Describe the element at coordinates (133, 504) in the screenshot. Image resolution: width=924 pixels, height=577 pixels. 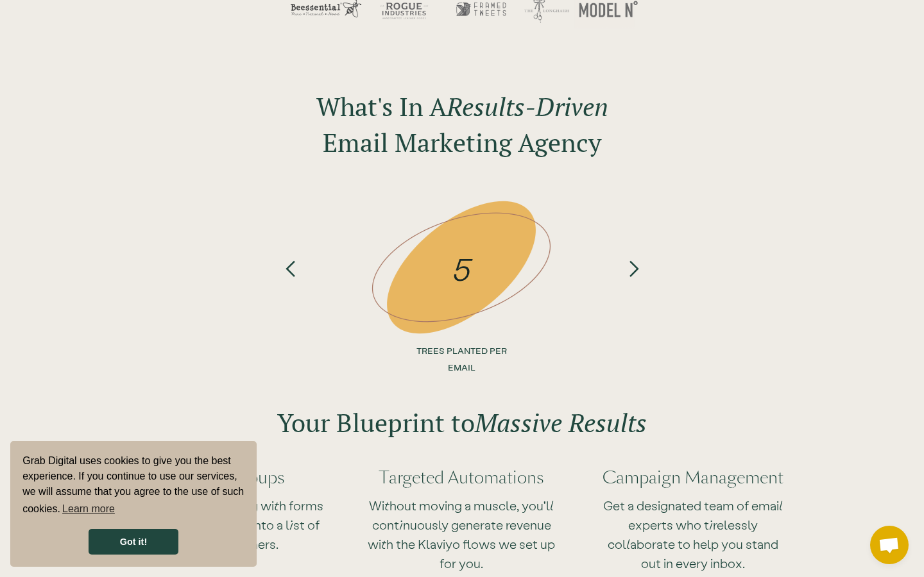
I see `div: cookieconsent` at that location.